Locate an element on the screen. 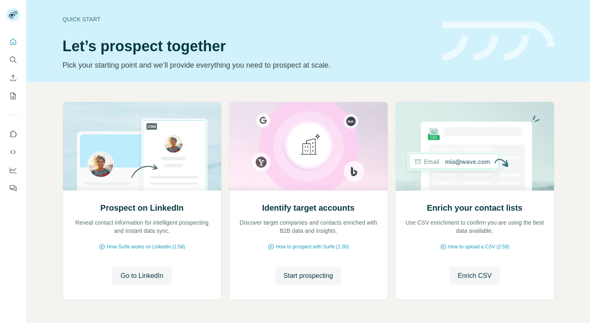 The width and height of the screenshot is (590, 323). span: How to prospect with Surfe (1:30) is located at coordinates (312, 247).